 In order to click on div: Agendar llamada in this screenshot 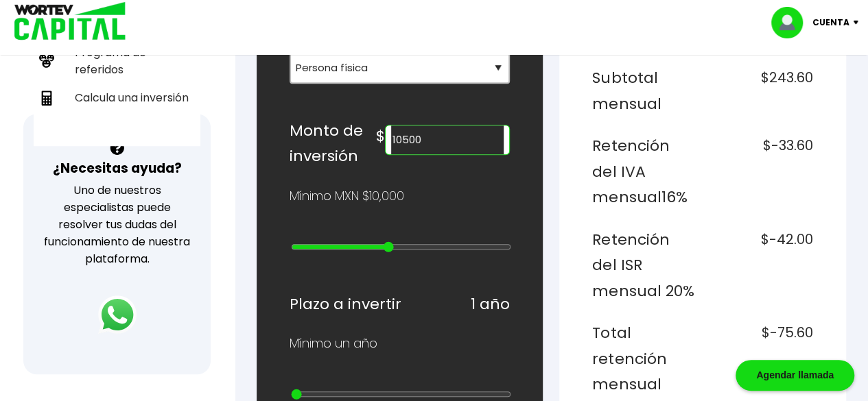, I will do `click(794, 375)`.